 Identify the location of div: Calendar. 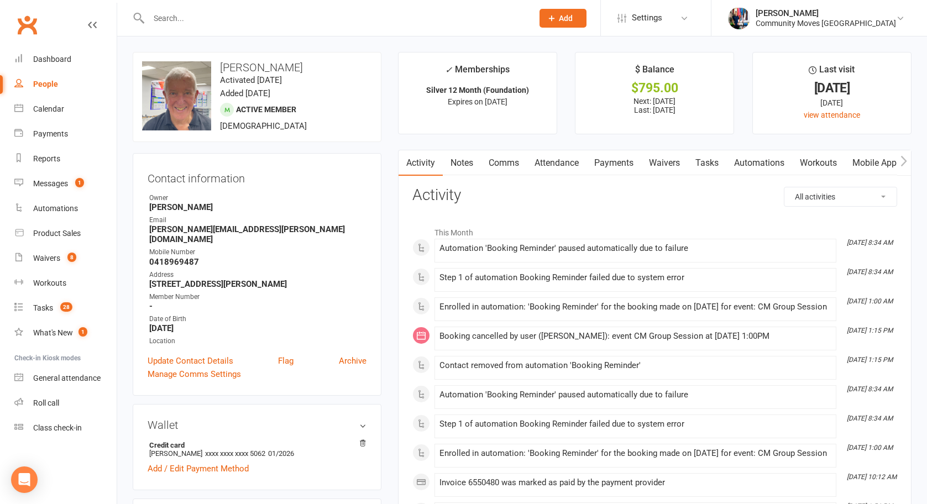
(49, 109).